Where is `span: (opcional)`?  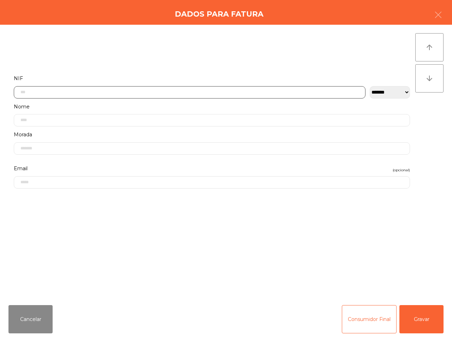 span: (opcional) is located at coordinates (401, 170).